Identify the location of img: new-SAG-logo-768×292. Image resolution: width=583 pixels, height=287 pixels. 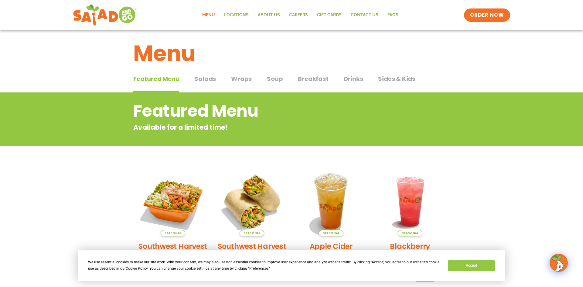
(105, 15).